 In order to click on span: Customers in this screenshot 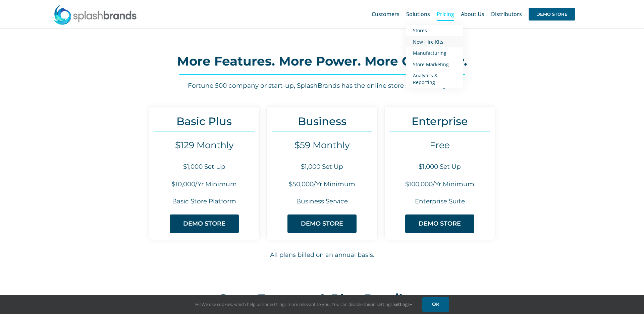, I will do `click(385, 14)`.